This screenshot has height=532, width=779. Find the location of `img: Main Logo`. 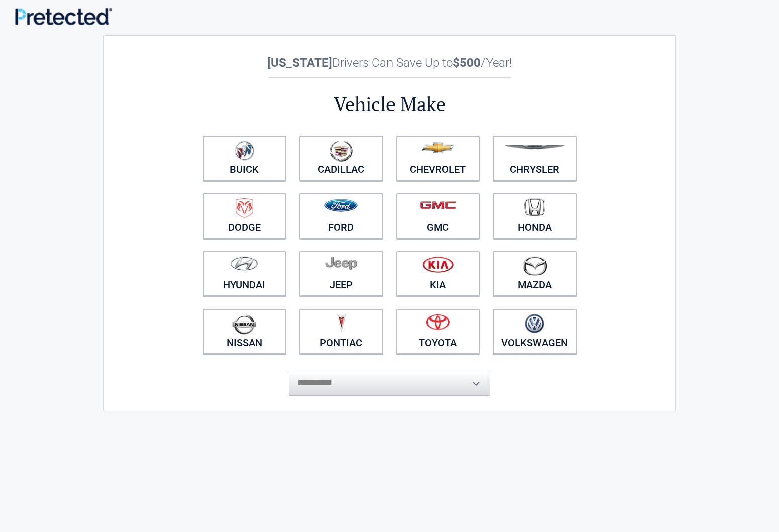

img: Main Logo is located at coordinates (63, 17).